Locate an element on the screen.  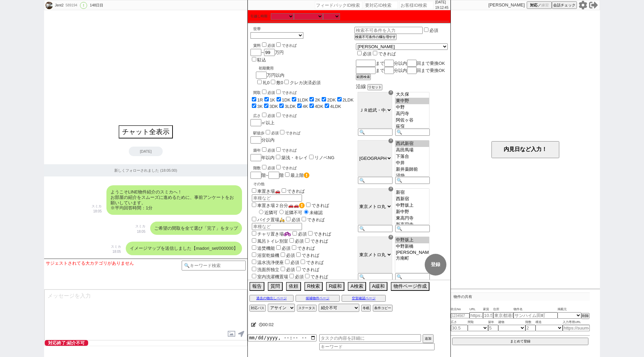
span: URL is located at coordinates (476, 309).